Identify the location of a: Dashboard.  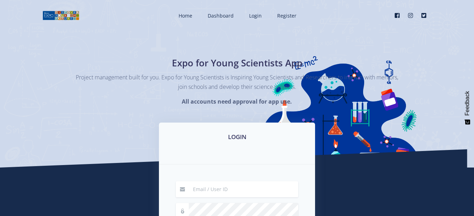
(220, 15).